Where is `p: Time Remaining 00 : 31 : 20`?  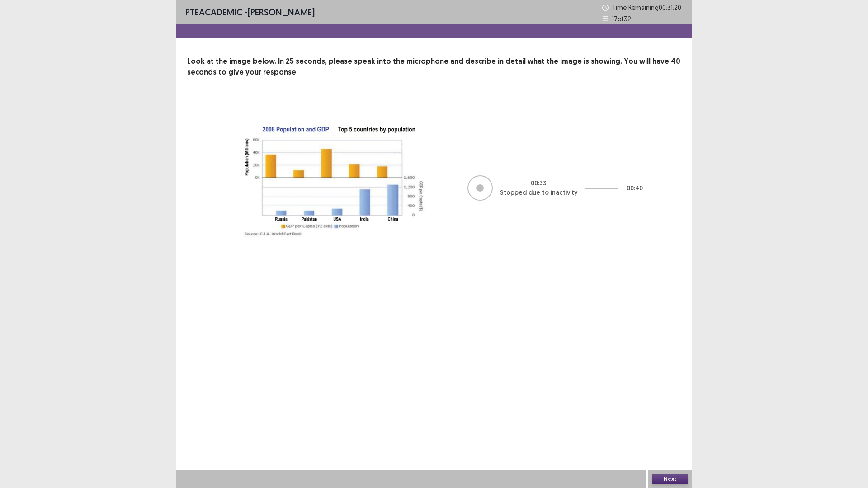 p: Time Remaining 00 : 31 : 20 is located at coordinates (647, 7).